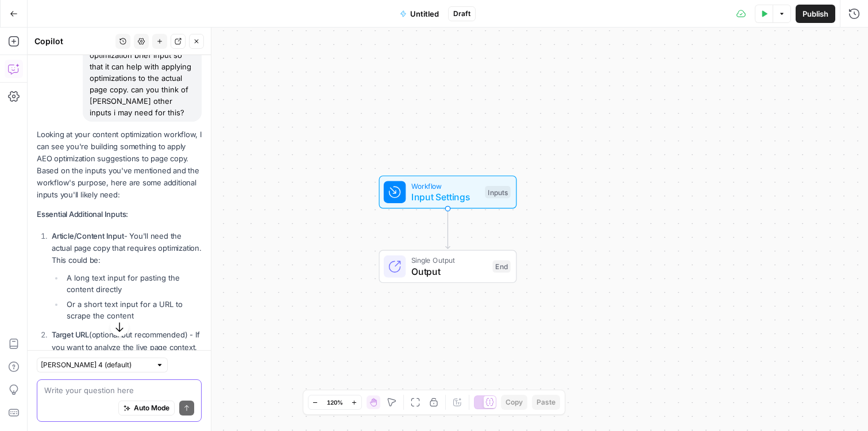  Describe the element at coordinates (73, 42) in the screenshot. I see `div: Copilot` at that location.